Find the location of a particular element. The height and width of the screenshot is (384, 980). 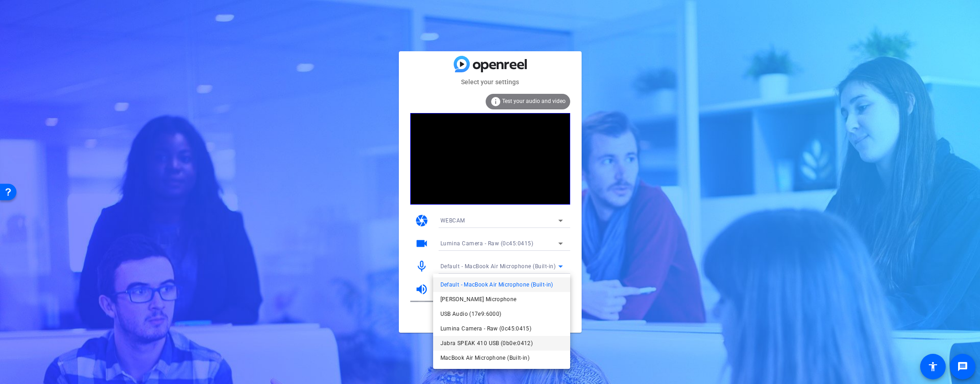

span: Default - MacBook Air Microphone (Built-in) is located at coordinates (497, 285).